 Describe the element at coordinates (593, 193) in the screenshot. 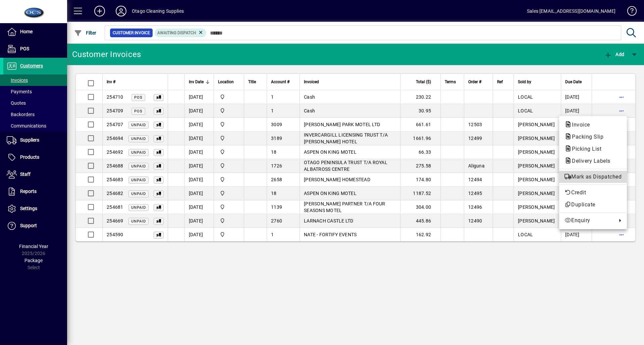

I see `span: Credit` at that location.